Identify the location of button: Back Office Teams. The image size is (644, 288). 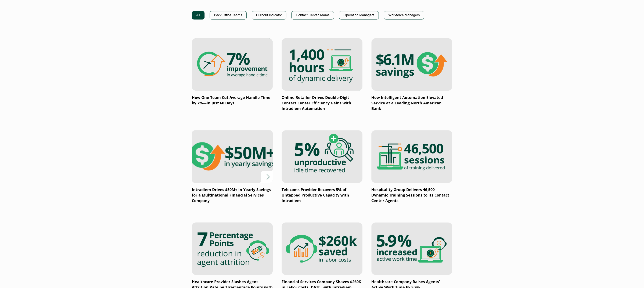
(228, 15).